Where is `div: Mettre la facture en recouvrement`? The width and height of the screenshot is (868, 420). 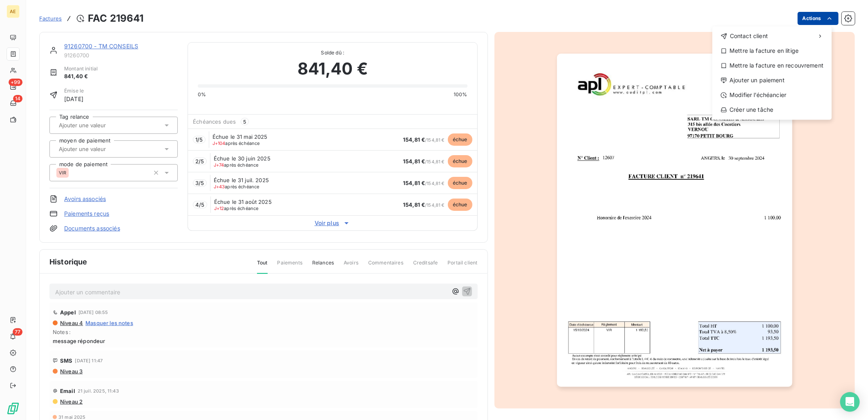
div: Mettre la facture en recouvrement is located at coordinates (772, 66).